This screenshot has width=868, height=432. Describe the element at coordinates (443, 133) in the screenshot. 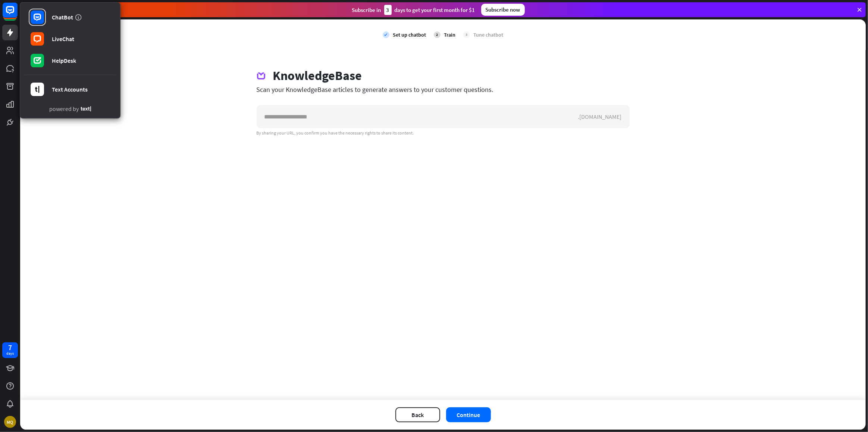

I see `div: By sharing your URL, you confirm you have the necessary rights to share its content.` at that location.